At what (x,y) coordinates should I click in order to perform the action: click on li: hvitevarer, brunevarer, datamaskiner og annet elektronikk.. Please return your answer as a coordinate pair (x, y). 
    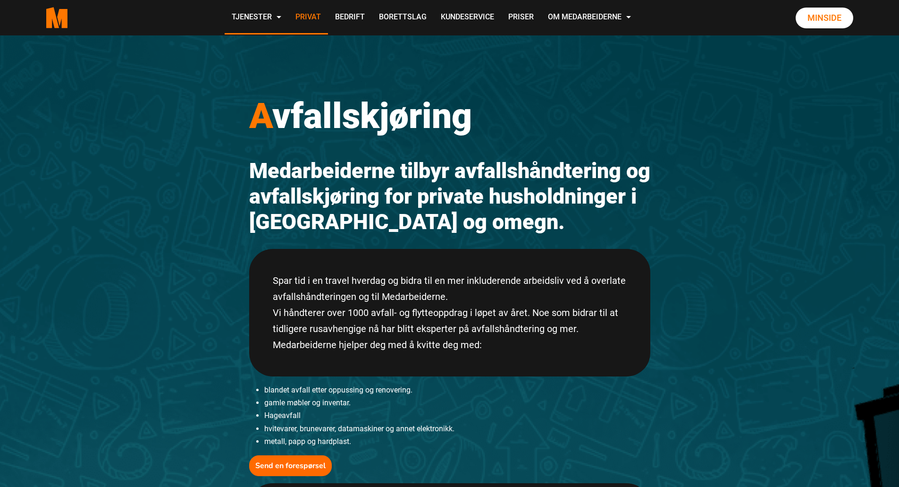
    Looking at the image, I should click on (457, 428).